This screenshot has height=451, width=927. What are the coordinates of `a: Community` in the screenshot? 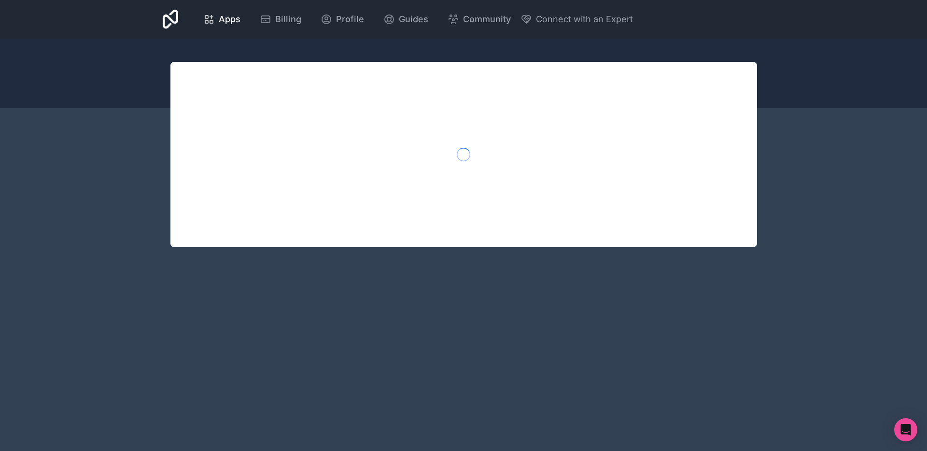 It's located at (479, 19).